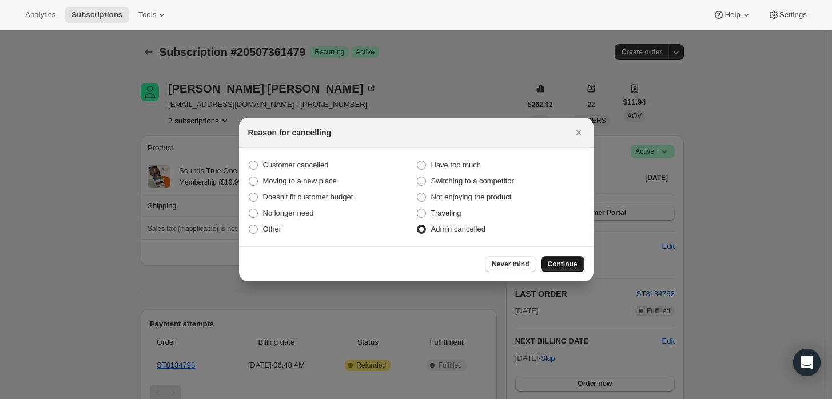 This screenshot has width=832, height=399. What do you see at coordinates (295, 165) in the screenshot?
I see `span: Customer cancelled` at bounding box center [295, 165].